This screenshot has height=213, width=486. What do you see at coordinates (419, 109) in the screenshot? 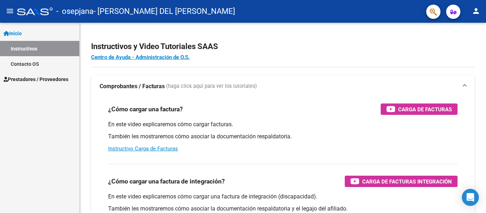
I see `button: Carga de Facturas` at bounding box center [419, 109].